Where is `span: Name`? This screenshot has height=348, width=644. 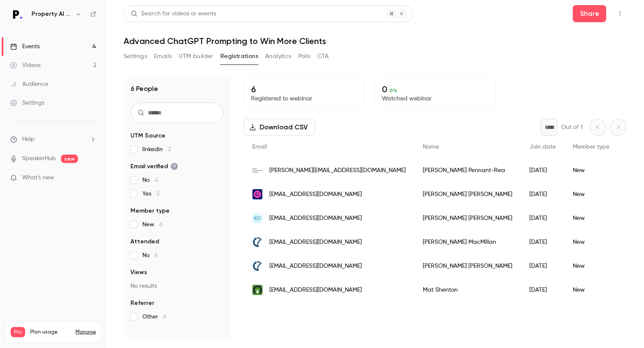 span: Name is located at coordinates (431, 147).